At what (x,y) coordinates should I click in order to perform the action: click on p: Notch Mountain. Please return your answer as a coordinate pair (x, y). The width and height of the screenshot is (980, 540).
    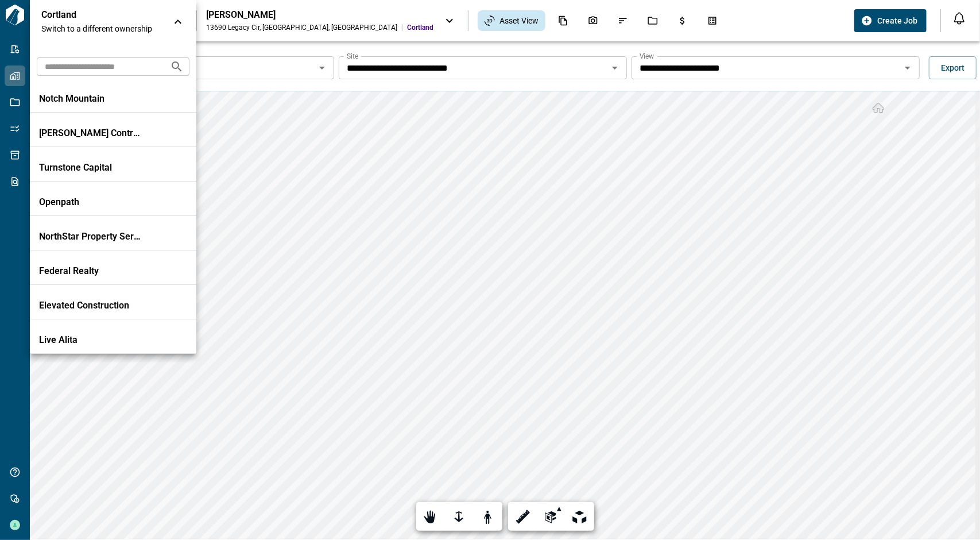
    Looking at the image, I should click on (91, 98).